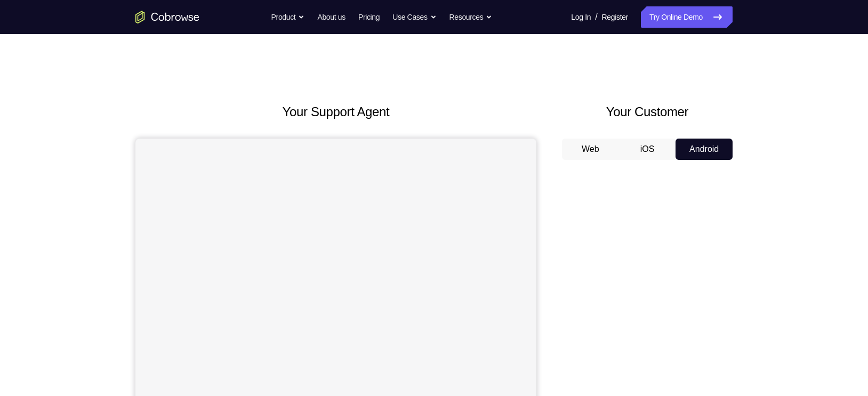 This screenshot has width=868, height=396. What do you see at coordinates (687, 17) in the screenshot?
I see `a: Try Online Demo` at bounding box center [687, 17].